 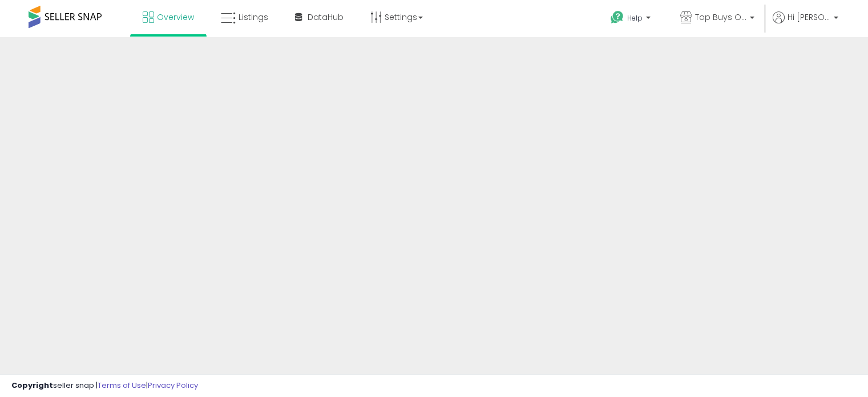 What do you see at coordinates (175, 17) in the screenshot?
I see `span: Overview` at bounding box center [175, 17].